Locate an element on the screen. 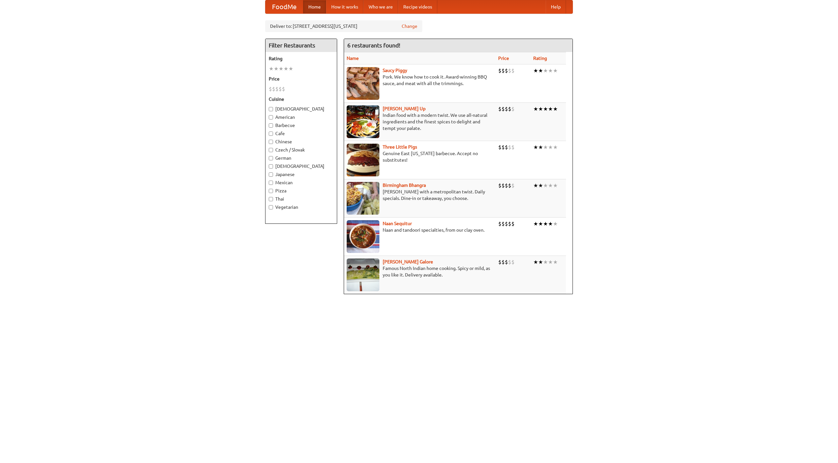 This screenshot has width=838, height=463. a: Home is located at coordinates (314, 7).